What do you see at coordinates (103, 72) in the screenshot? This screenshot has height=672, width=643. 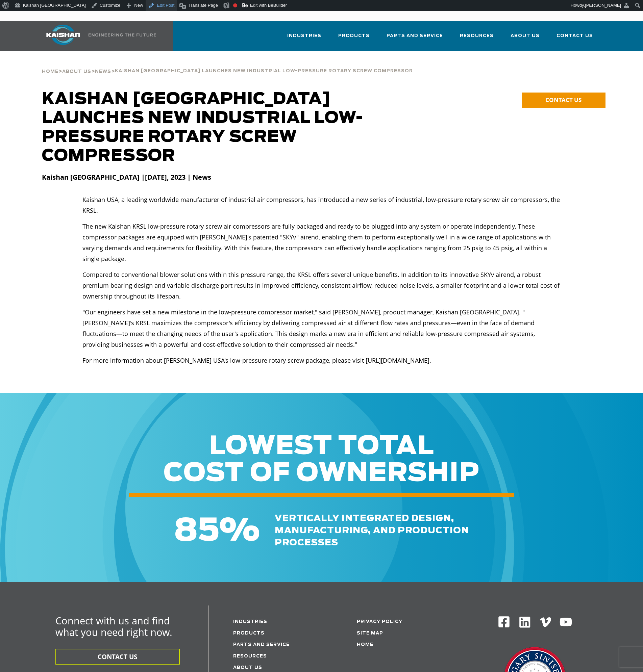 I see `a: News` at bounding box center [103, 72].